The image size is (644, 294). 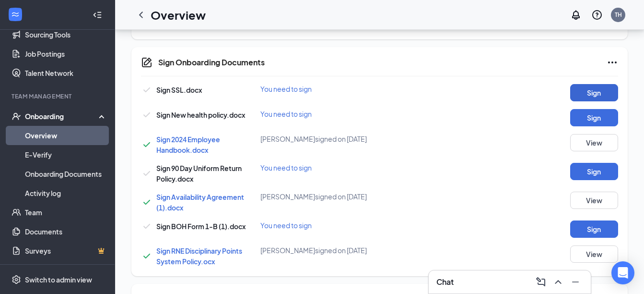 I want to click on a: Sign RNE Disciplinary Points System Policy.ocx, so click(x=199, y=256).